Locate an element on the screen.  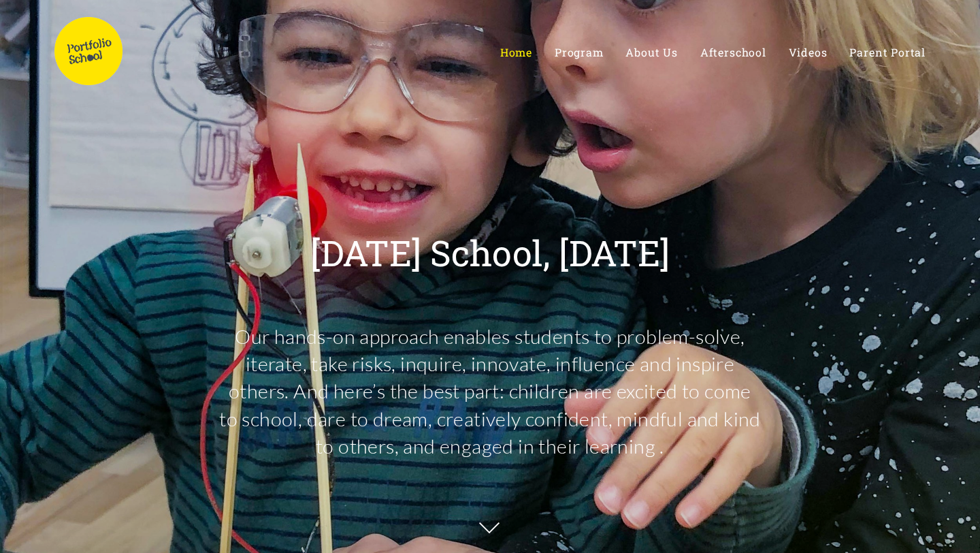
span: Program is located at coordinates (579, 52).